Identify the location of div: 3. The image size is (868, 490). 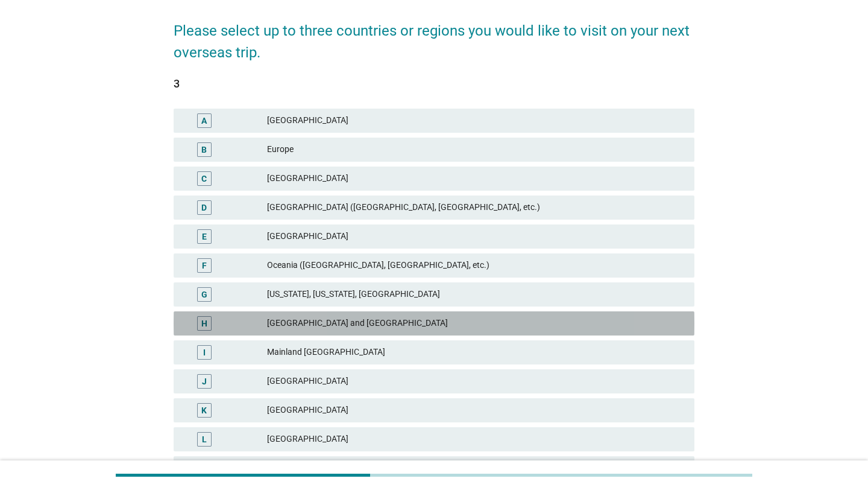
(434, 83).